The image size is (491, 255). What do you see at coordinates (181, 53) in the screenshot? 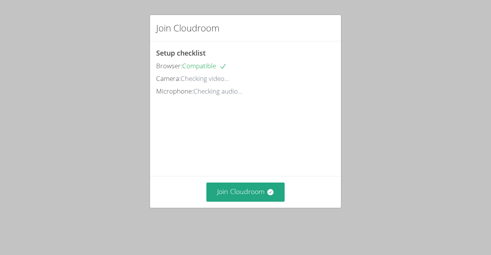
I see `span: Setup checklist` at bounding box center [181, 53].